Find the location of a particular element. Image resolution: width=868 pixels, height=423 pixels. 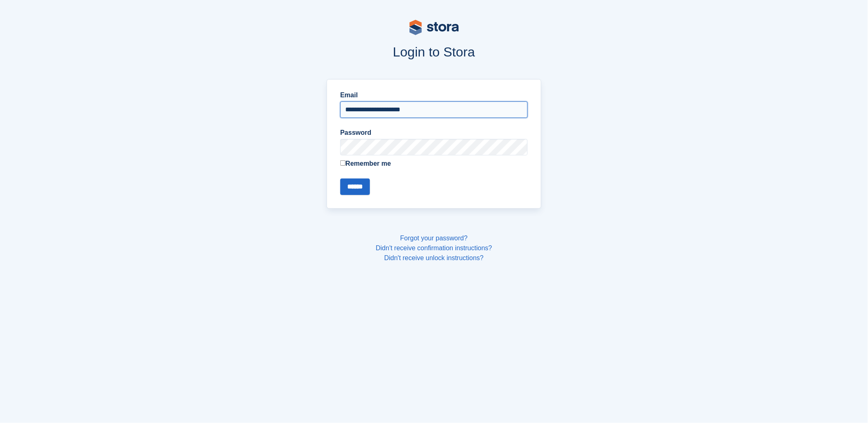

a: Forgot your password? is located at coordinates (434, 238).